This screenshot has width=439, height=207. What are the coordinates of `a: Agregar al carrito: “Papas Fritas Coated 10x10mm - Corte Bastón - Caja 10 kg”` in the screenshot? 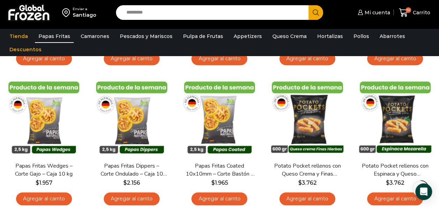 It's located at (219, 199).